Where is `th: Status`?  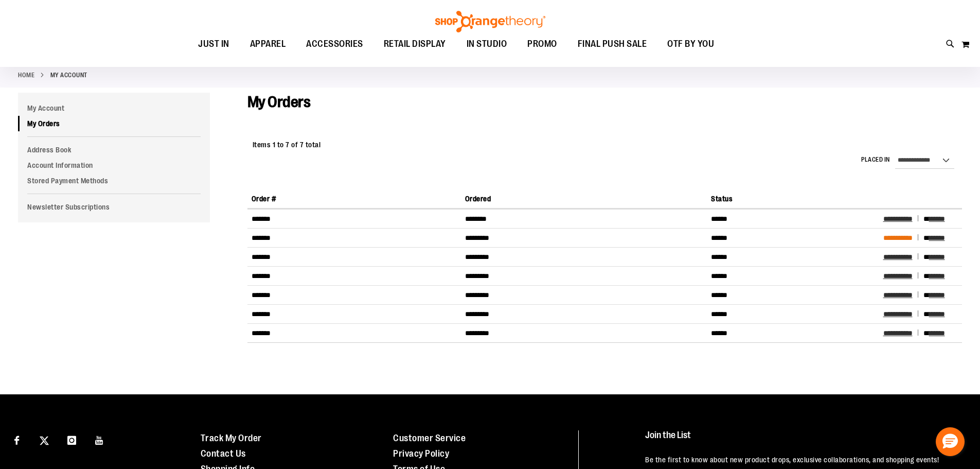 th: Status is located at coordinates (793, 198).